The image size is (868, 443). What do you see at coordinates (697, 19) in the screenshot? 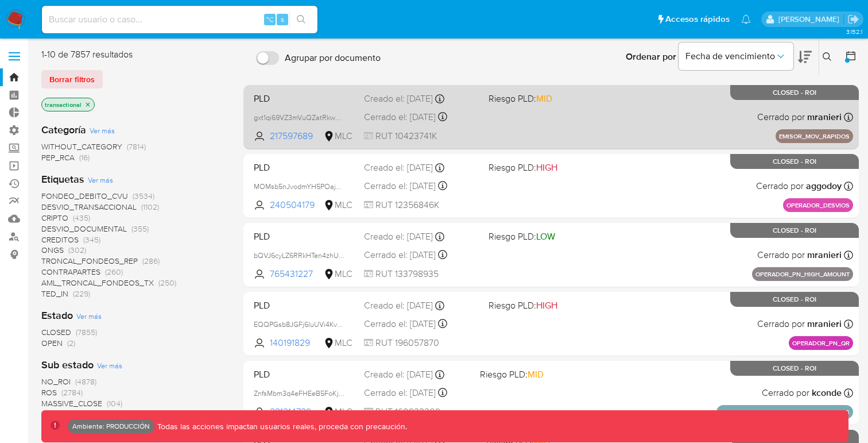
I see `span: Accesos rápidos` at bounding box center [697, 19].